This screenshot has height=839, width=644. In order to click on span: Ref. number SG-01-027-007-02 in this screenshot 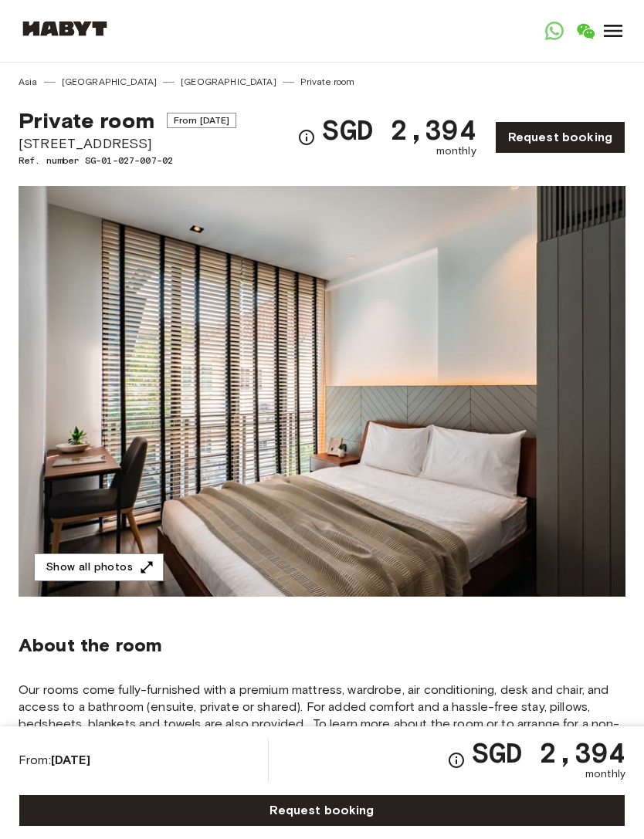, I will do `click(128, 160)`.